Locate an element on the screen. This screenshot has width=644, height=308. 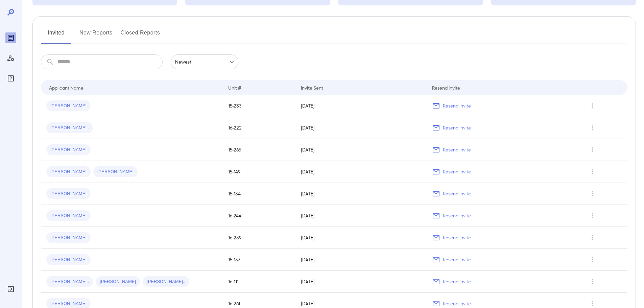
div: Invite Sent is located at coordinates (312, 87).